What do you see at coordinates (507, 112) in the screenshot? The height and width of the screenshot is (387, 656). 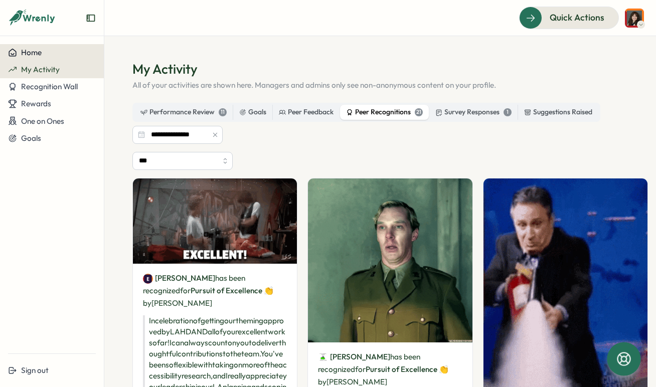 I see `div: 1` at bounding box center [507, 112].